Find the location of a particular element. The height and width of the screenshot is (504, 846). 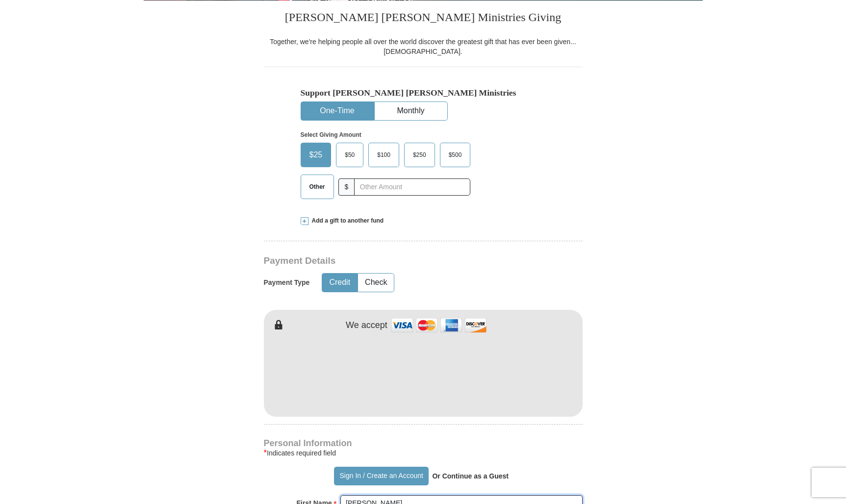

button: Check is located at coordinates (375, 282).